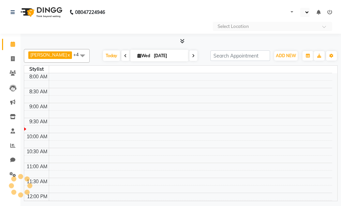 The height and width of the screenshot is (206, 341). I want to click on a: x, so click(68, 55).